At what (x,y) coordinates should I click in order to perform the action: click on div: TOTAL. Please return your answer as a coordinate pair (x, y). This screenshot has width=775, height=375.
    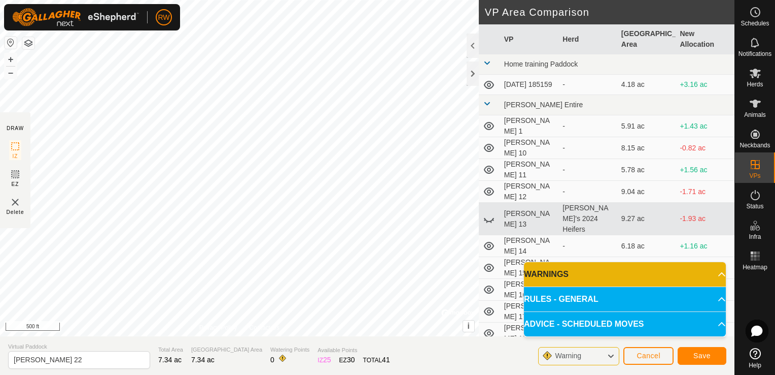
    Looking at the image, I should click on (377, 359).